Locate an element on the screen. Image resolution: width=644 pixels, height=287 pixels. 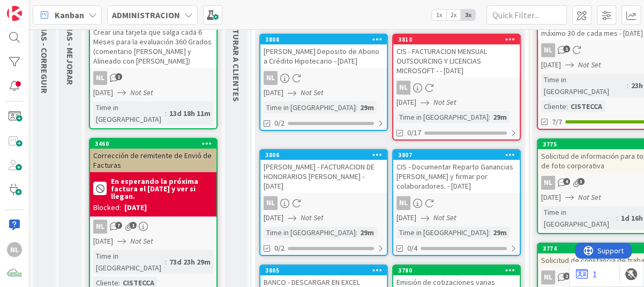
img: avatar is located at coordinates (14, 274).